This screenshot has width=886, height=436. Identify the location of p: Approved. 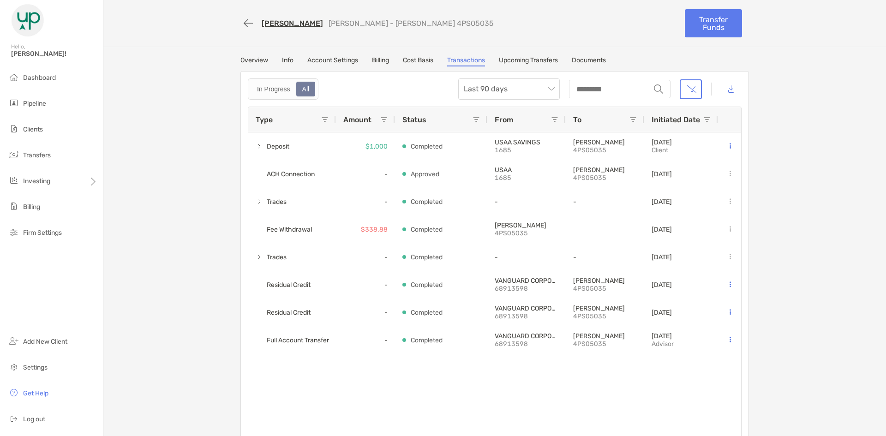
(425, 174).